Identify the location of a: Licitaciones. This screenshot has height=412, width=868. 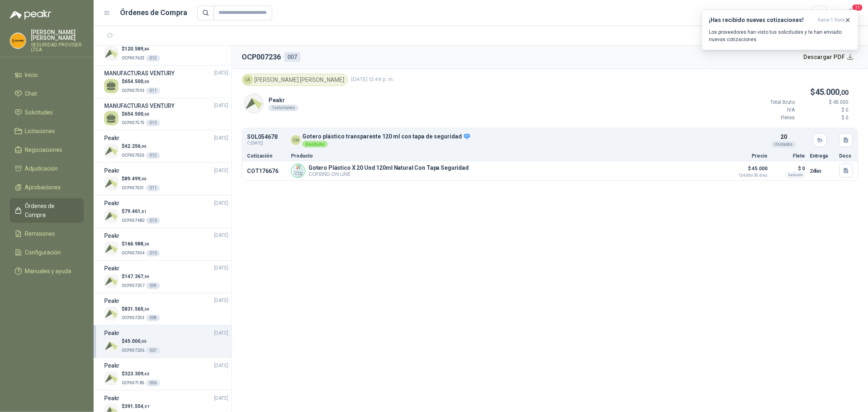
(47, 131).